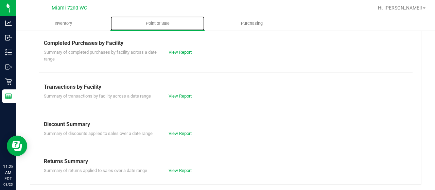 The image size is (435, 190). Describe the element at coordinates (251, 23) in the screenshot. I see `a: Purchasing` at that location.